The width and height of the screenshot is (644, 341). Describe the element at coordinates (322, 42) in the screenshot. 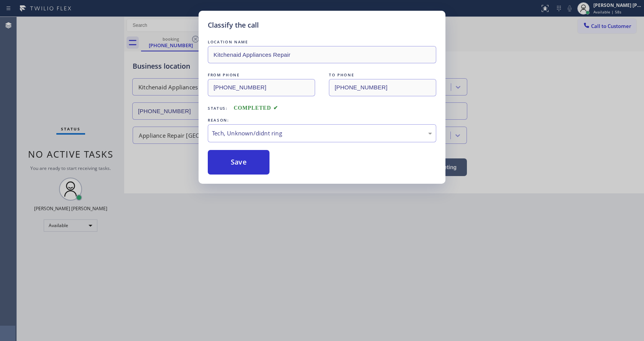

I see `div: LOCATION NAME` at that location.